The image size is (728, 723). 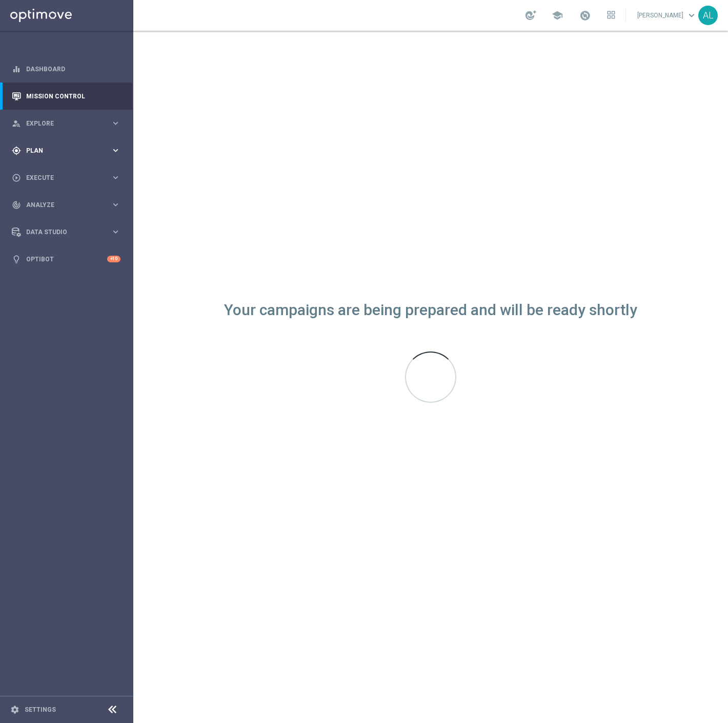 I want to click on div: Optibot, so click(x=66, y=259).